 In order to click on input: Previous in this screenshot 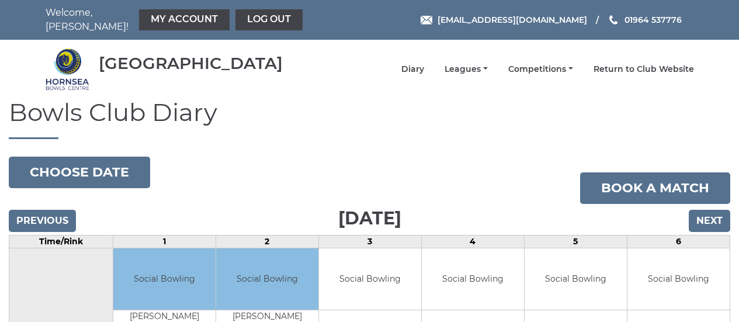, I will do `click(42, 221)`.